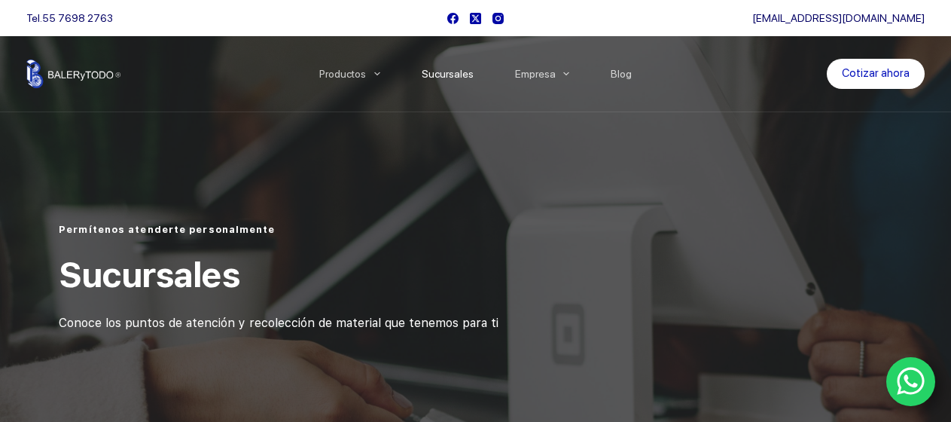 This screenshot has width=951, height=422. What do you see at coordinates (279, 322) in the screenshot?
I see `span: Conoce los puntos de atención y recolección de material que tenemos para ti` at bounding box center [279, 322].